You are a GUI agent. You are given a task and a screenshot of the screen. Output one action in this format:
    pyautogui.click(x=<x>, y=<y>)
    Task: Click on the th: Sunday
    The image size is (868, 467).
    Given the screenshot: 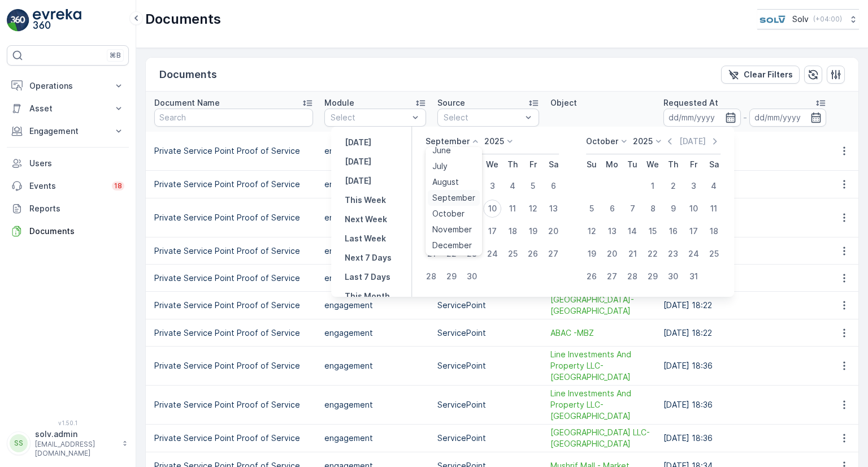 What is the action you would take?
    pyautogui.click(x=592, y=165)
    